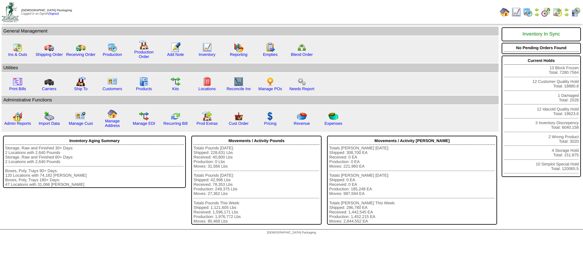  Describe the element at coordinates (207, 89) in the screenshot. I see `a: Locations` at that location.